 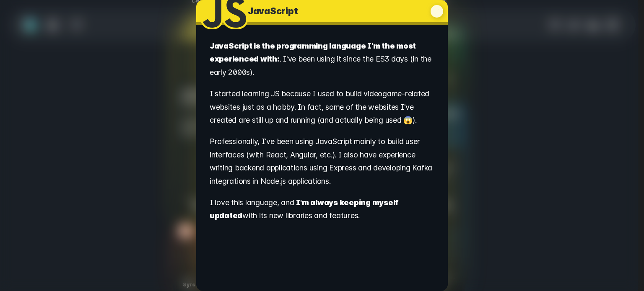 What do you see at coordinates (304, 209) in the screenshot?
I see `strong: I'm always keeping myself updated` at bounding box center [304, 209].